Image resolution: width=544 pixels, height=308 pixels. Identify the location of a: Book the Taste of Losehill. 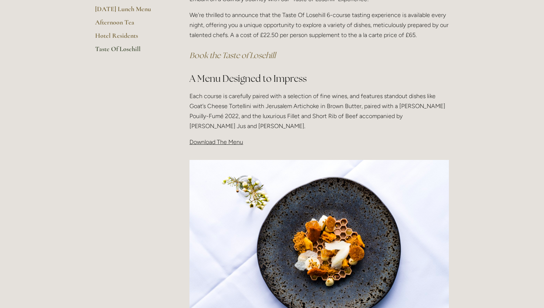
(232, 55).